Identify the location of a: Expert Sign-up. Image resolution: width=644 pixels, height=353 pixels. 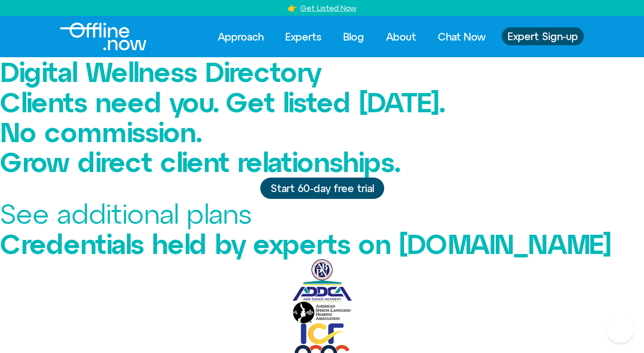
(543, 36).